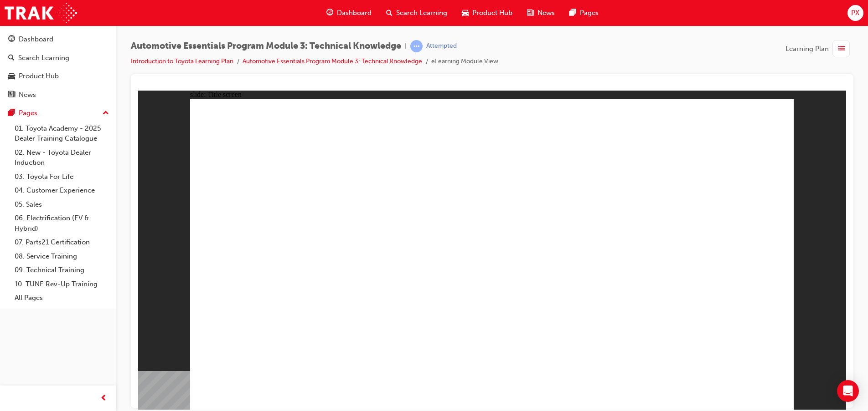  What do you see at coordinates (841, 49) in the screenshot?
I see `span: list-icon` at bounding box center [841, 49].